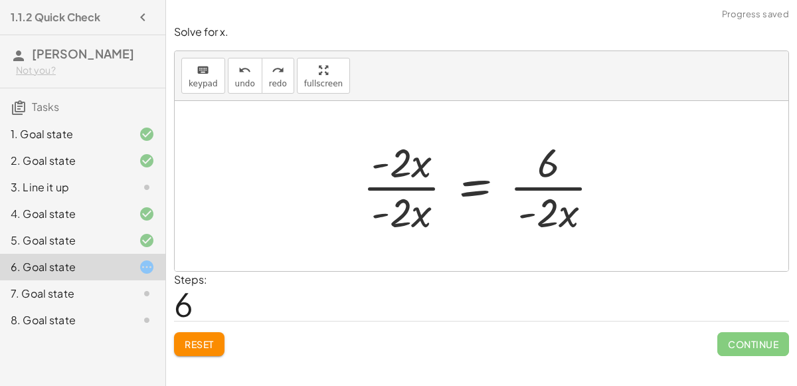  Describe the element at coordinates (191, 279) in the screenshot. I see `label: Steps:` at that location.